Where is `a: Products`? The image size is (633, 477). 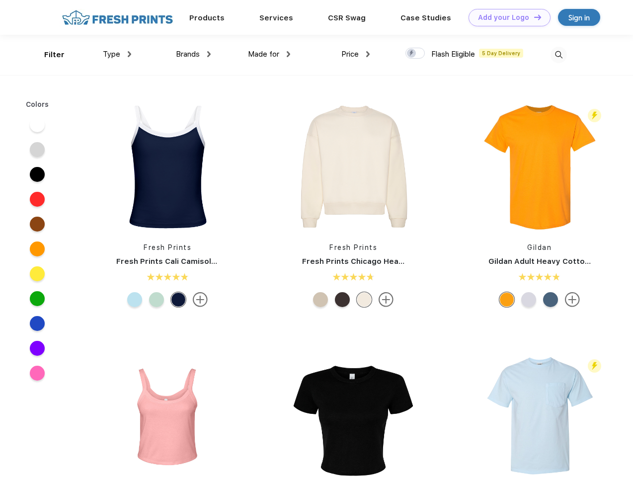 a: Products is located at coordinates (207, 18).